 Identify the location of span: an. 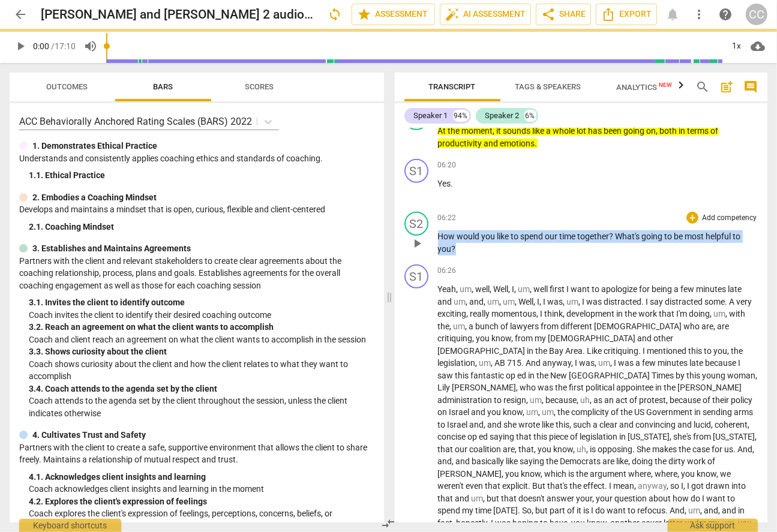
(610, 400).